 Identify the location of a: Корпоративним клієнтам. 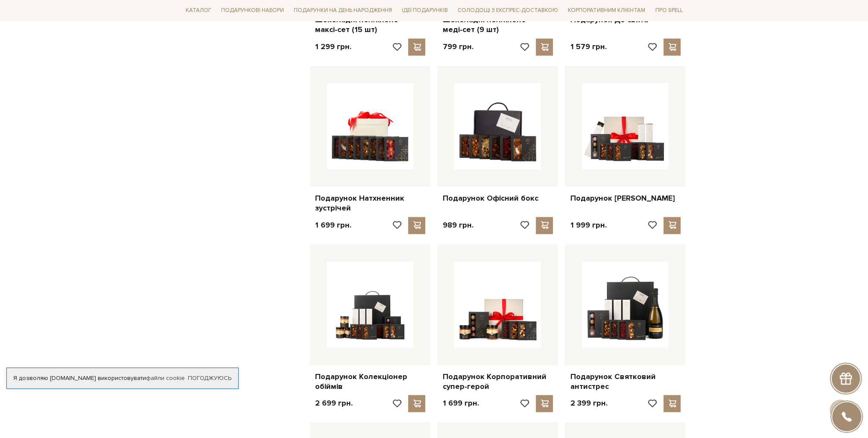
(607, 11).